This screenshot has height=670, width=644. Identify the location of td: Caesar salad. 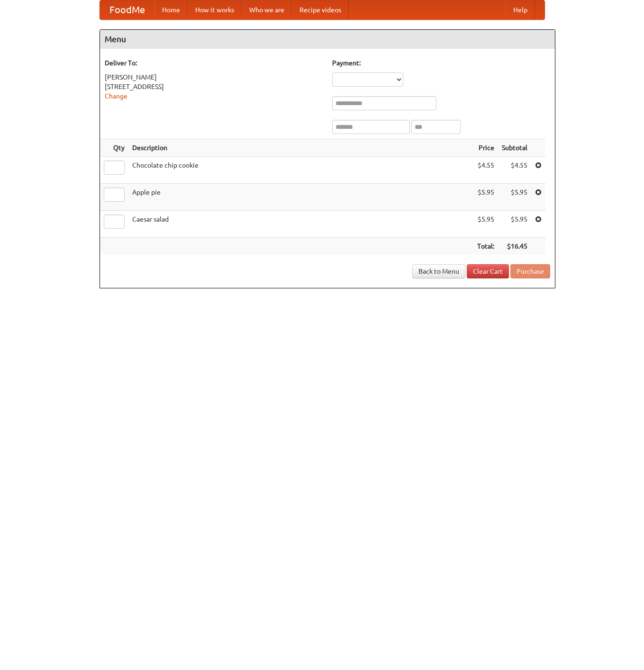
(301, 224).